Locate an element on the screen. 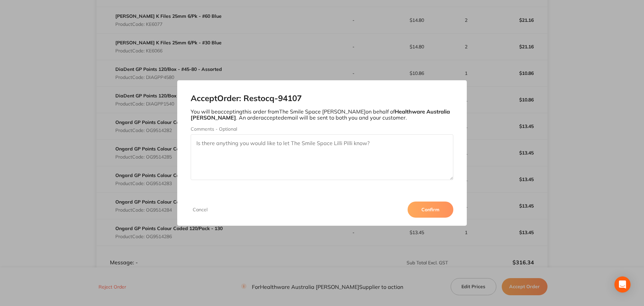 The width and height of the screenshot is (644, 306). label: Comments - Optional is located at coordinates (322, 129).